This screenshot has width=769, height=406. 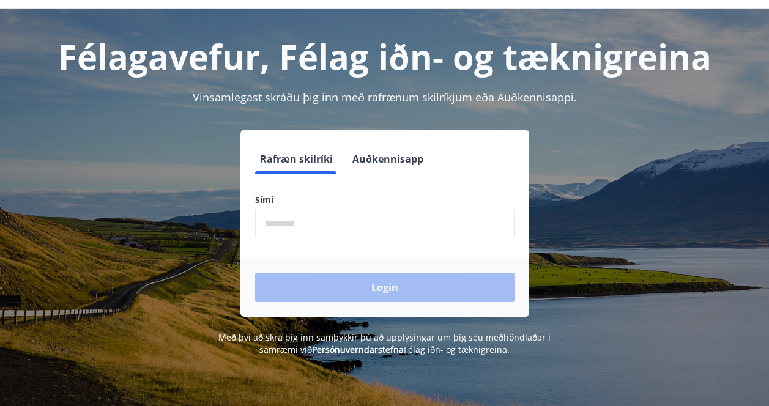 I want to click on a: Persónuverndarstefna, so click(x=358, y=349).